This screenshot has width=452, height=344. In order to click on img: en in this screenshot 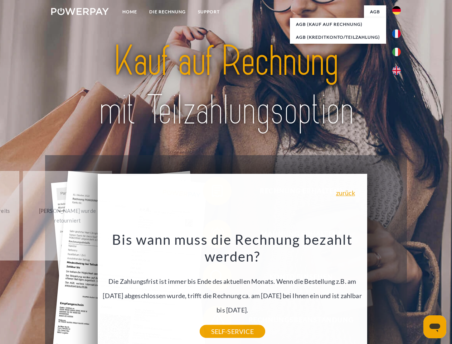, I will do `click(397, 71)`.